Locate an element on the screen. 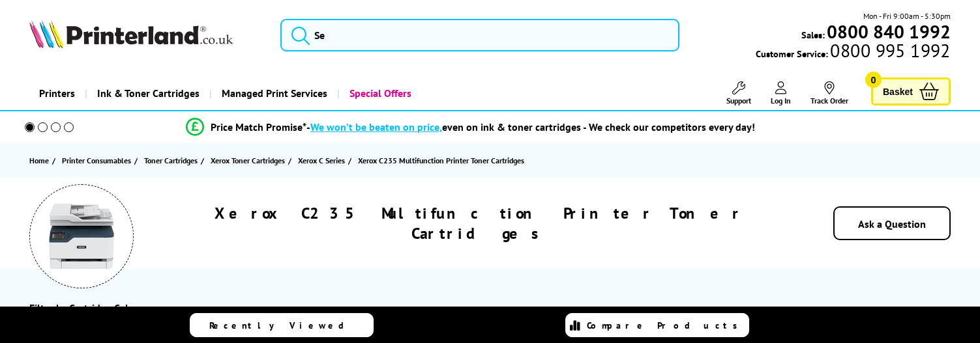 The image size is (980, 343). span: Compare Products is located at coordinates (666, 326).